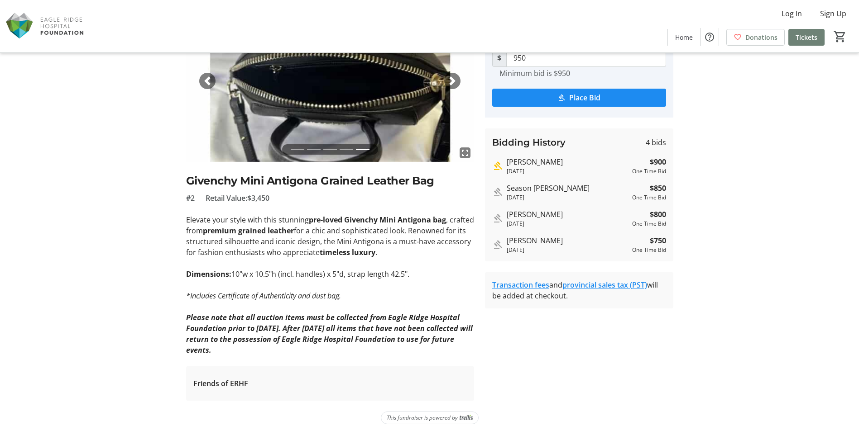 The width and height of the screenshot is (859, 435). I want to click on strong: pre-loved, so click(325, 220).